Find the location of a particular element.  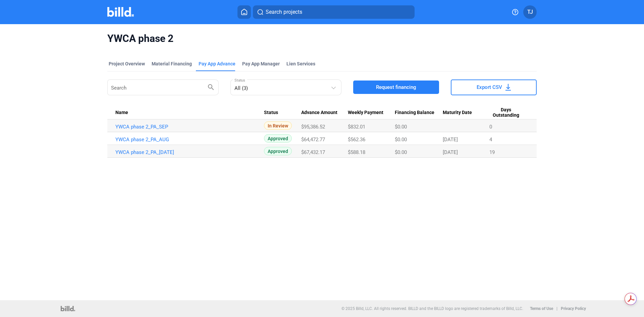

span: Status is located at coordinates (271, 113).